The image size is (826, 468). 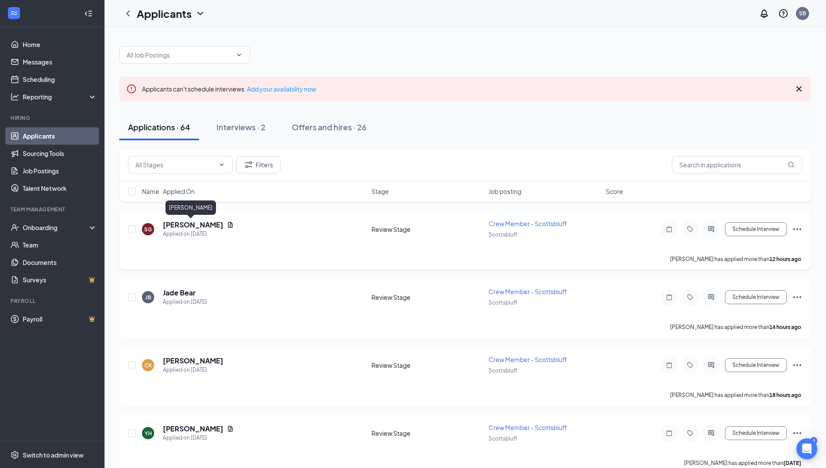 I want to click on span: Name · Applied On, so click(x=168, y=191).